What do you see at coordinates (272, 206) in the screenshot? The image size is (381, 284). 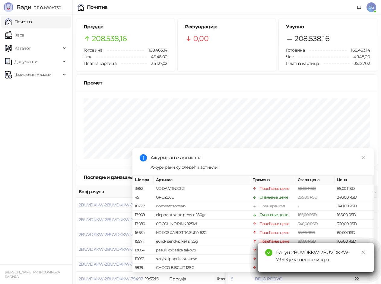 I see `div: Нови артикал` at bounding box center [272, 206].